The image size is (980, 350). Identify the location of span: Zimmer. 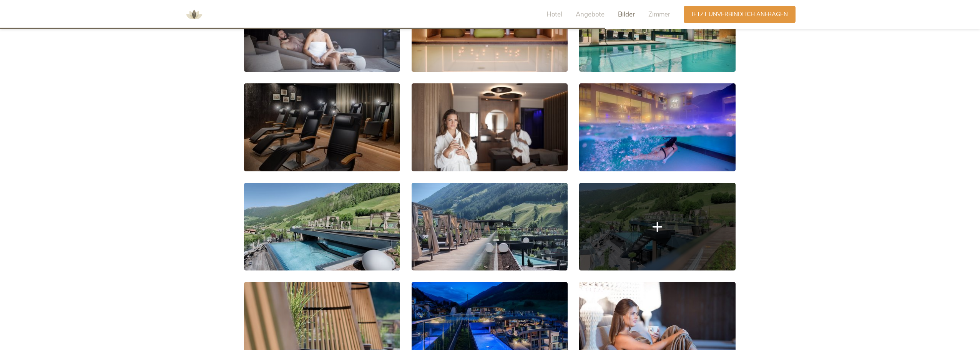
(659, 14).